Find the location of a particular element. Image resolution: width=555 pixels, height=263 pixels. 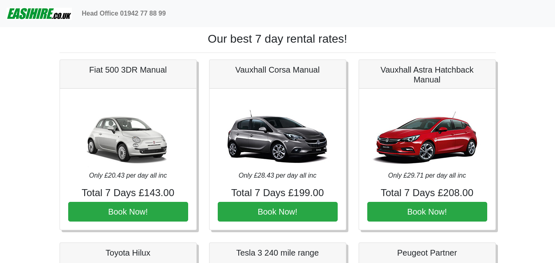

i: Only £28.43 per day all inc is located at coordinates (277, 175).